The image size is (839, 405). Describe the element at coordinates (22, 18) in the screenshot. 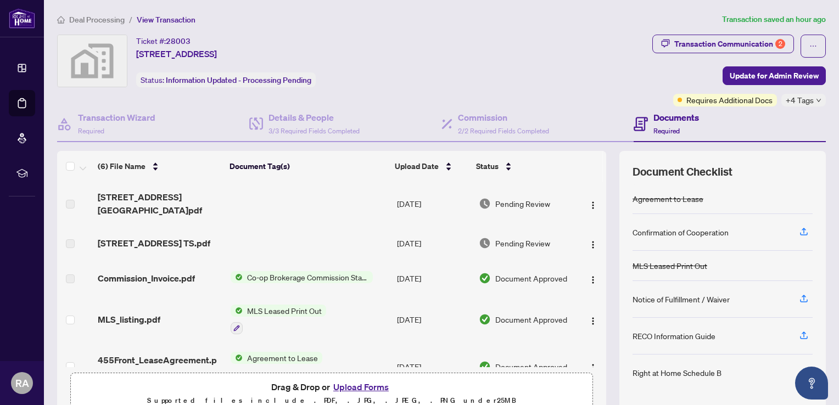

I see `img: logo` at that location.